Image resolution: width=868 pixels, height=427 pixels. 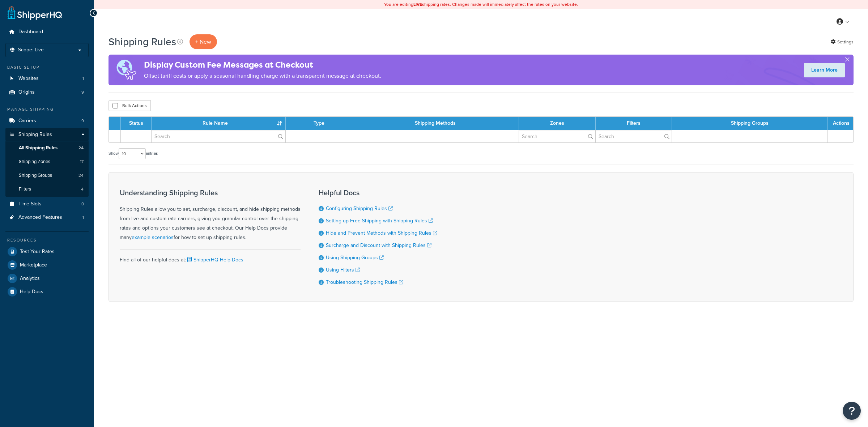 What do you see at coordinates (47, 175) in the screenshot?
I see `a: Shipping Groups 24` at bounding box center [47, 175].